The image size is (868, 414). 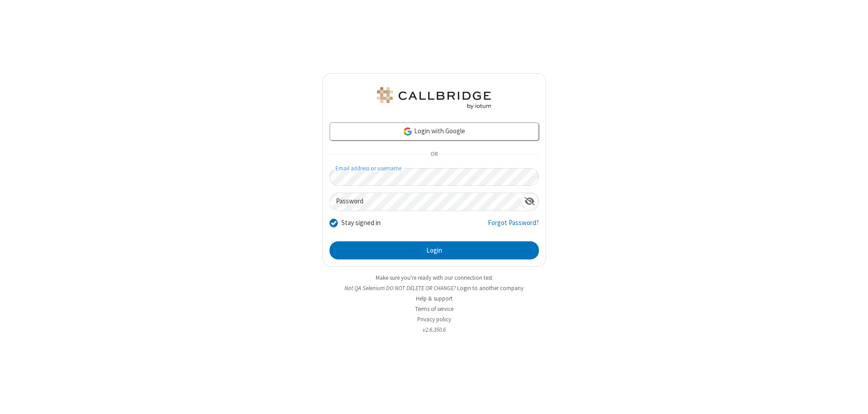 What do you see at coordinates (434, 278) in the screenshot?
I see `a: Make sure you're ready with our connection test` at bounding box center [434, 278].